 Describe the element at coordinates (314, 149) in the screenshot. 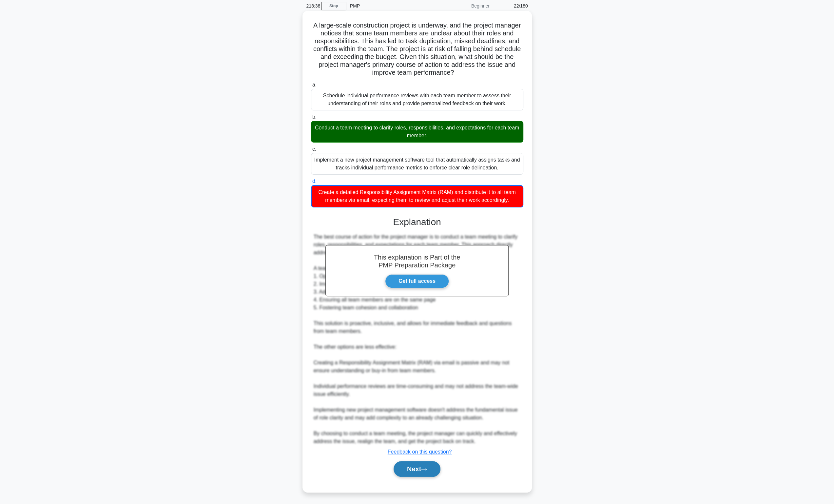

I see `span: c.` at that location.